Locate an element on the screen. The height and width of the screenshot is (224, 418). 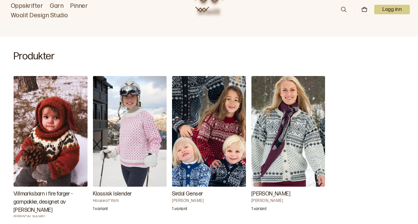
a: Sirdal Genser is located at coordinates (209, 147).